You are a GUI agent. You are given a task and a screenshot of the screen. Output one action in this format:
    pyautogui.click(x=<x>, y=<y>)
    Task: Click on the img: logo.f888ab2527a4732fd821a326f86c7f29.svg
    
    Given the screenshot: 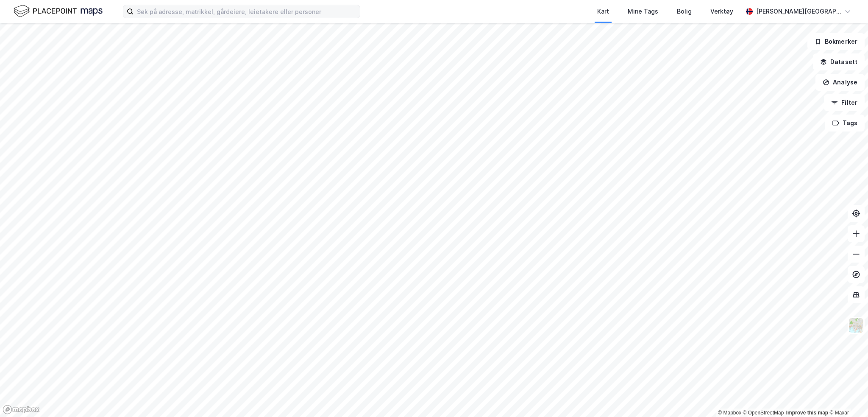 What is the action you would take?
    pyautogui.click(x=58, y=11)
    